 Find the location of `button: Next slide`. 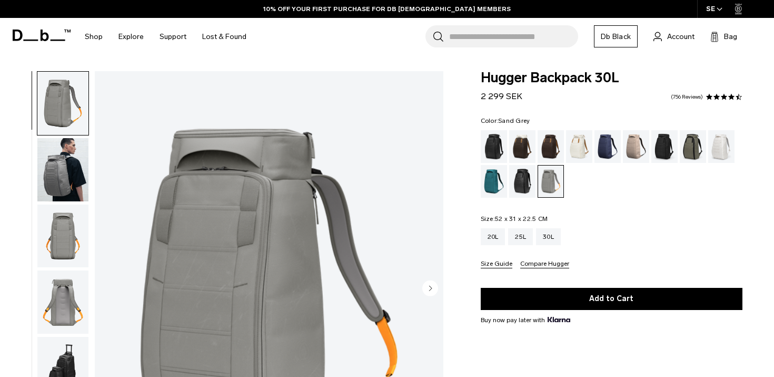

button: Next slide is located at coordinates (430, 289).